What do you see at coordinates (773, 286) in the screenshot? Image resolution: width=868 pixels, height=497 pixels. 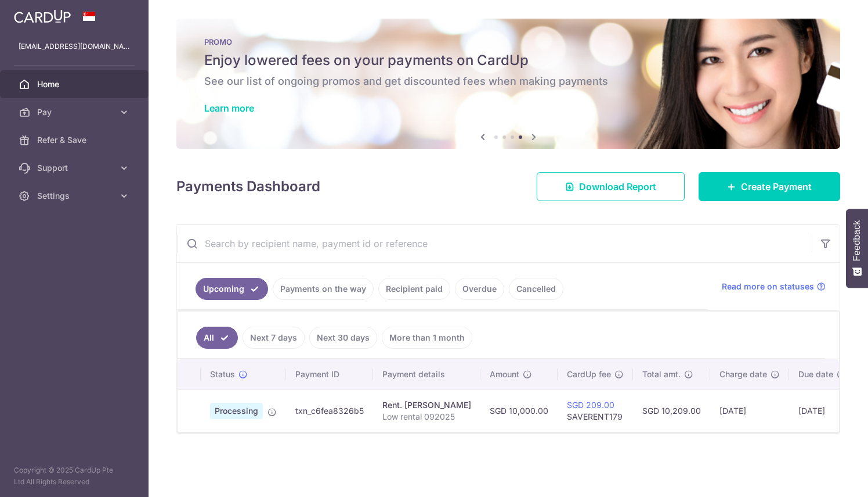 I see `a: Read more on statuses` at bounding box center [773, 286].